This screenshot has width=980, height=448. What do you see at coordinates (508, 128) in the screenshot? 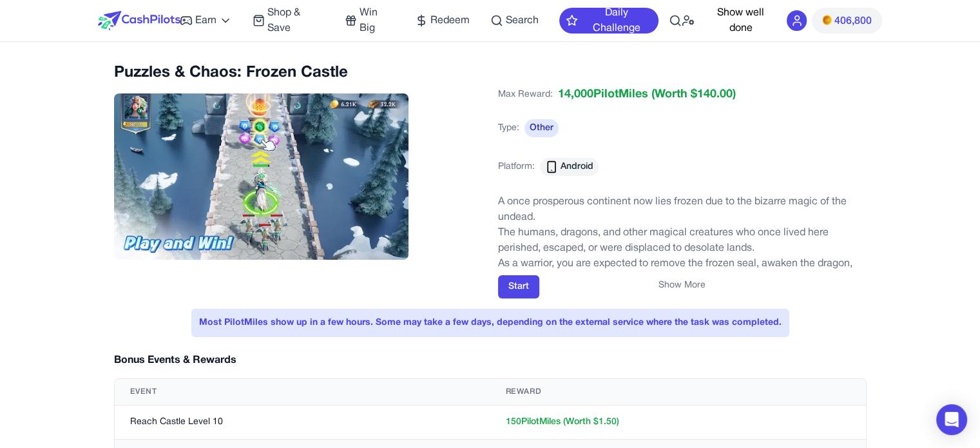
I see `span: Type:` at bounding box center [508, 128].